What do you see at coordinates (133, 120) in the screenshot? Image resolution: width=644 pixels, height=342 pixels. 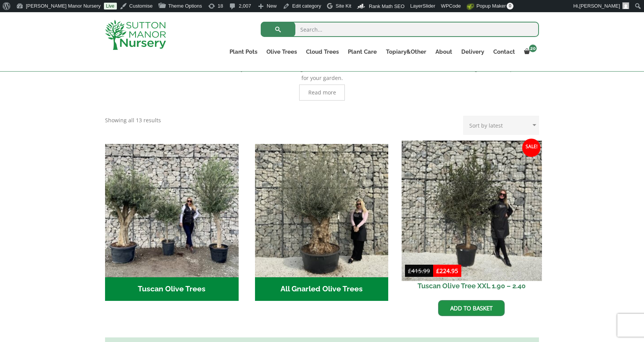 I see `p: Showing all 13 results` at bounding box center [133, 120].